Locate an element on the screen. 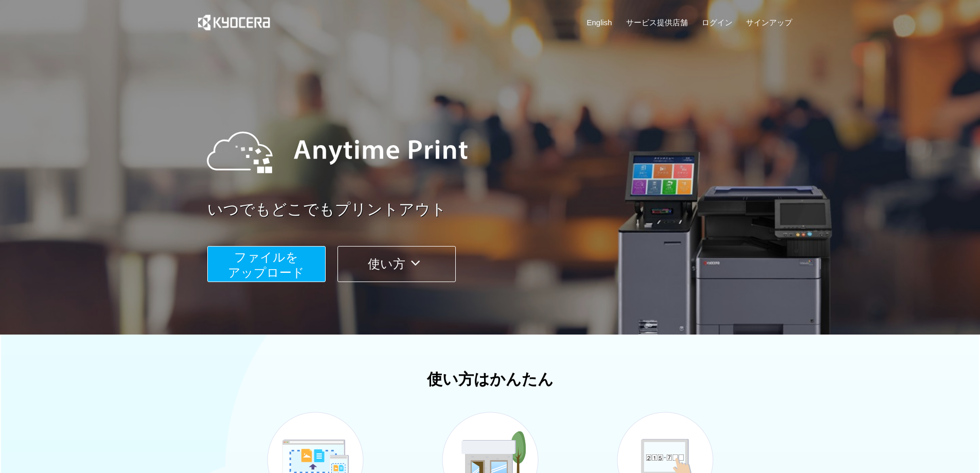 This screenshot has height=473, width=980. a: サインアップ is located at coordinates (769, 22).